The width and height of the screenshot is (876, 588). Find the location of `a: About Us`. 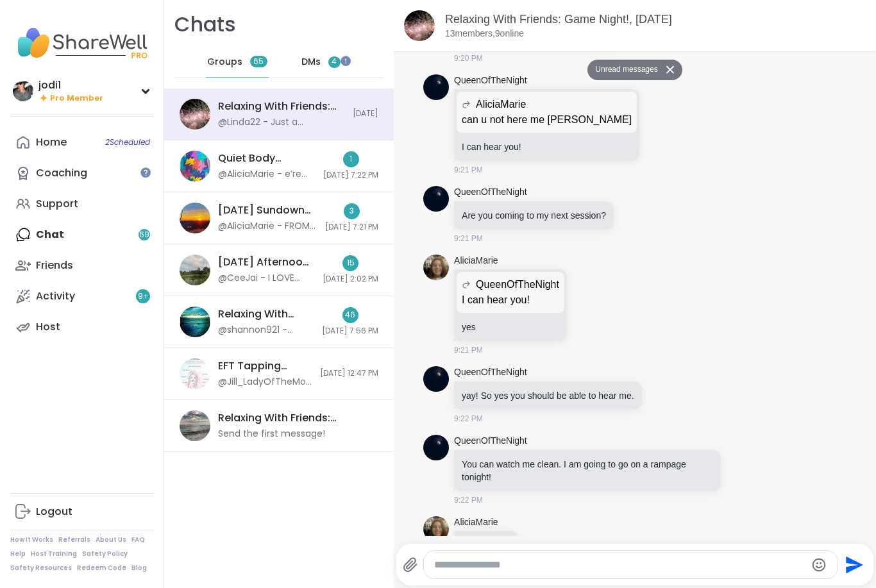

a: About Us is located at coordinates (111, 540).